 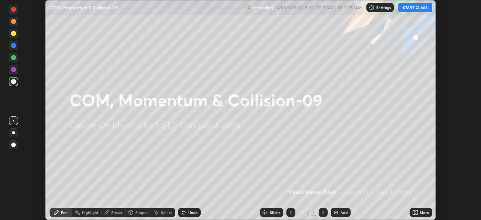 What do you see at coordinates (117, 212) in the screenshot?
I see `div: Eraser` at bounding box center [117, 212].